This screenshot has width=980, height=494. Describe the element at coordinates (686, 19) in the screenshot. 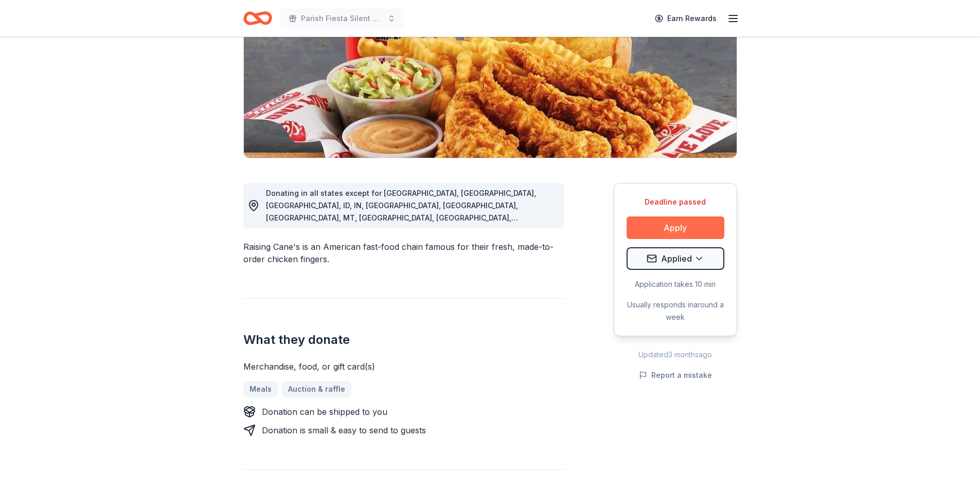

I see `a: Earn Rewards` at that location.